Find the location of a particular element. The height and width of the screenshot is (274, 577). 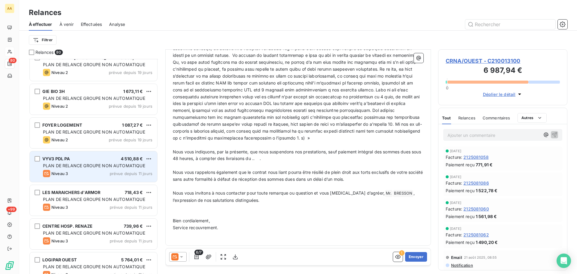

span: 1 490,20 € is located at coordinates (487, 242).